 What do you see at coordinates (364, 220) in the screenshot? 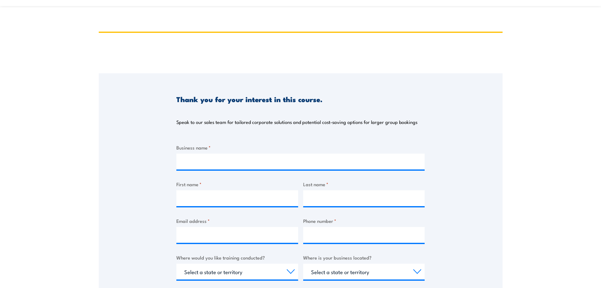
I see `label: Phone number` at bounding box center [364, 220].